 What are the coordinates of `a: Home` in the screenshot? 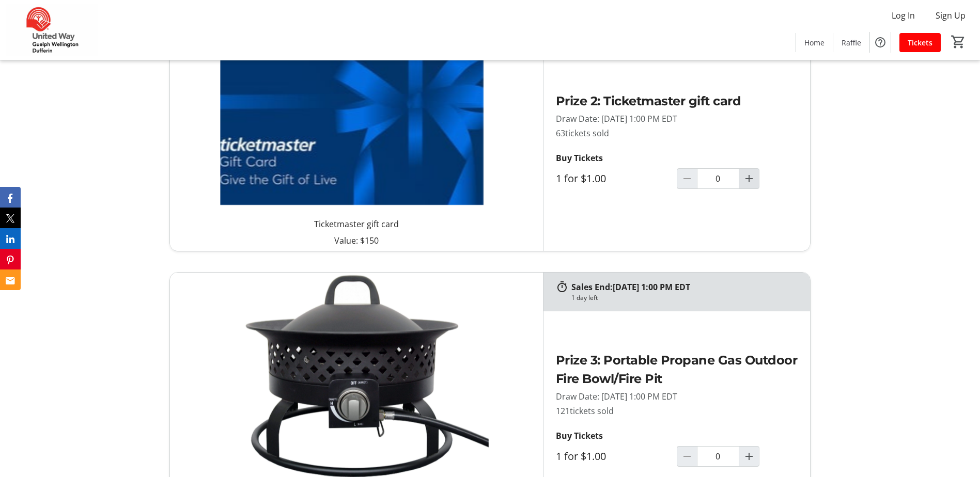 It's located at (814, 42).